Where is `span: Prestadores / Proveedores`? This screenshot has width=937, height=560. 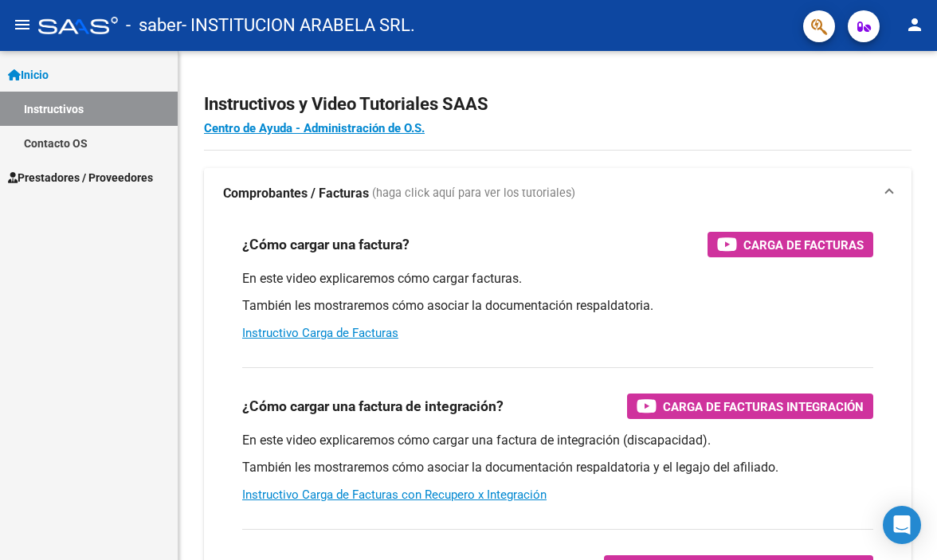
span: Prestadores / Proveedores is located at coordinates (81, 178).